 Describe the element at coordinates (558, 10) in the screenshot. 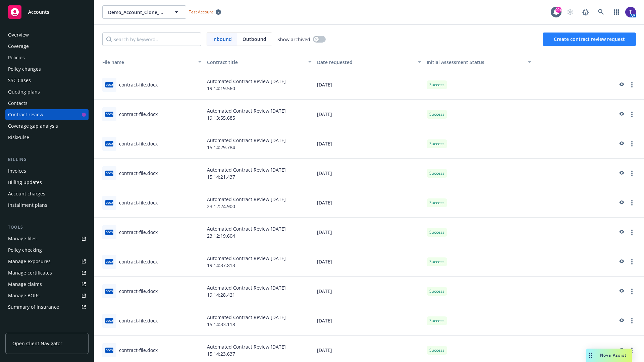

I see `div: 99+` at that location.